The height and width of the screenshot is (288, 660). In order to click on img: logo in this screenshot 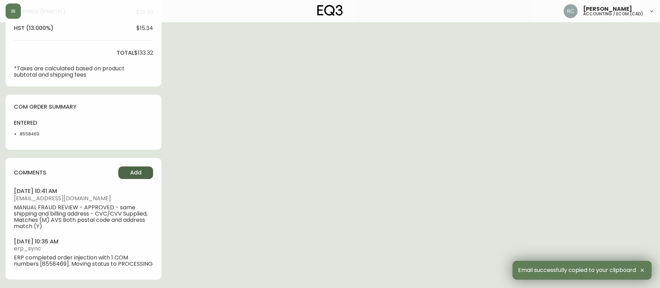, I will do `click(330, 10)`.